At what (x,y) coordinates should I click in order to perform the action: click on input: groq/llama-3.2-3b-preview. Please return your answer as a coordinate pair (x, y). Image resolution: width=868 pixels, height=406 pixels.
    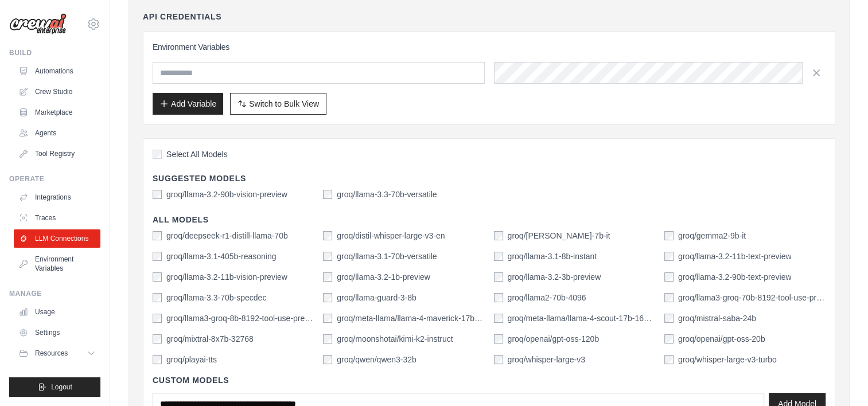
    Looking at the image, I should click on (499, 277).